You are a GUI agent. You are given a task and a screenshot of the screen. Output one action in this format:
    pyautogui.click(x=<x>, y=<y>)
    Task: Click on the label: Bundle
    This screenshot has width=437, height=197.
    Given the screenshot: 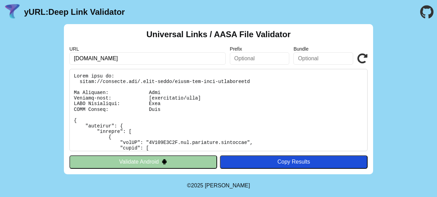 What is the action you would take?
    pyautogui.click(x=323, y=49)
    